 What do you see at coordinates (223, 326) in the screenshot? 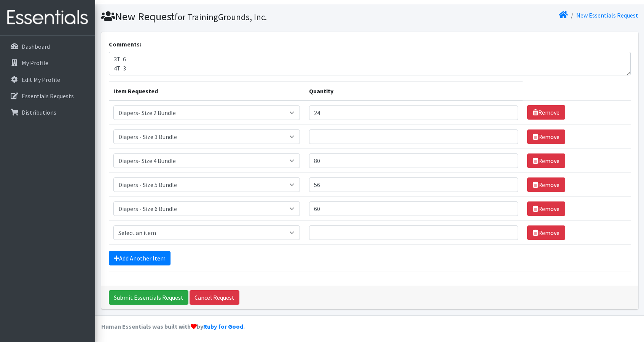
I see `a: Ruby for Good` at bounding box center [223, 326].